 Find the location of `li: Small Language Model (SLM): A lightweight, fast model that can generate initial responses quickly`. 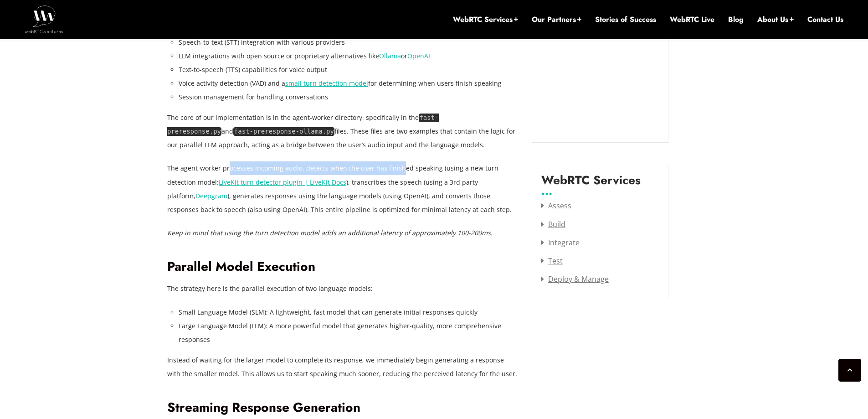

li: Small Language Model (SLM): A lightweight, fast model that can generate initial responses quickly is located at coordinates (348, 312).